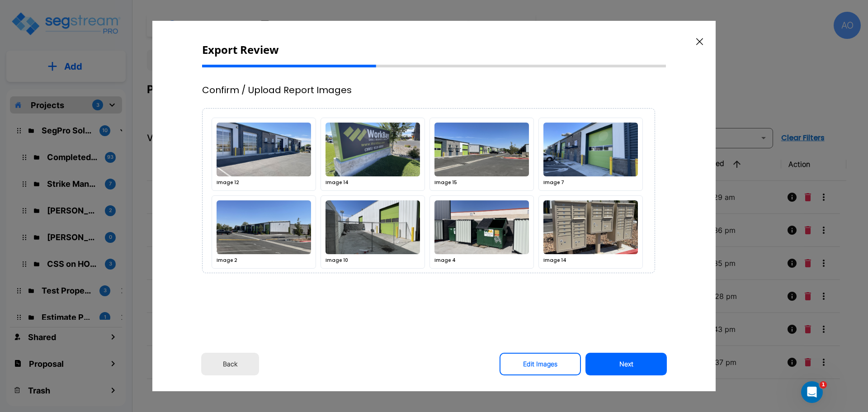 Image resolution: width=868 pixels, height=412 pixels. What do you see at coordinates (372, 149) in the screenshot?
I see `img: DNR Image 2` at bounding box center [372, 149].